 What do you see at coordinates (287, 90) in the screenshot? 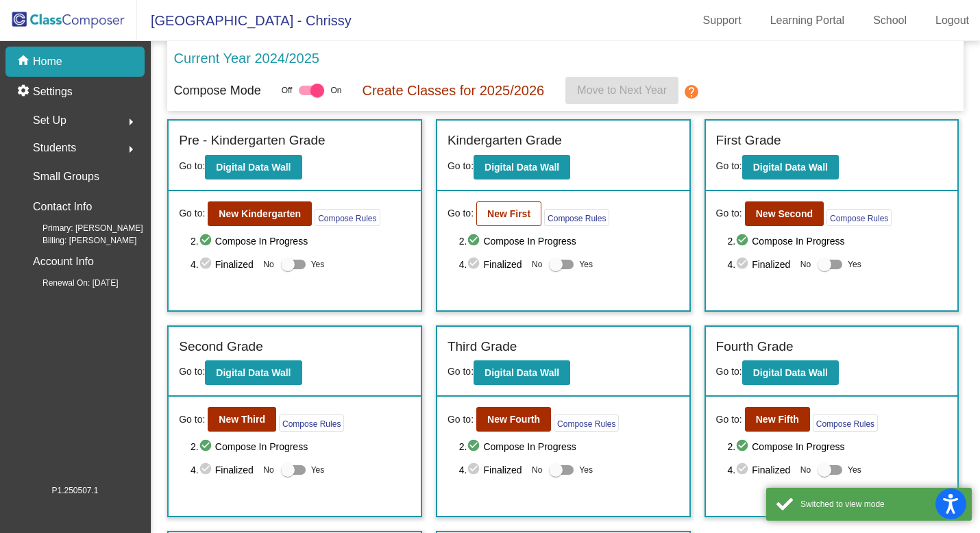
I see `span: Off` at bounding box center [287, 90].